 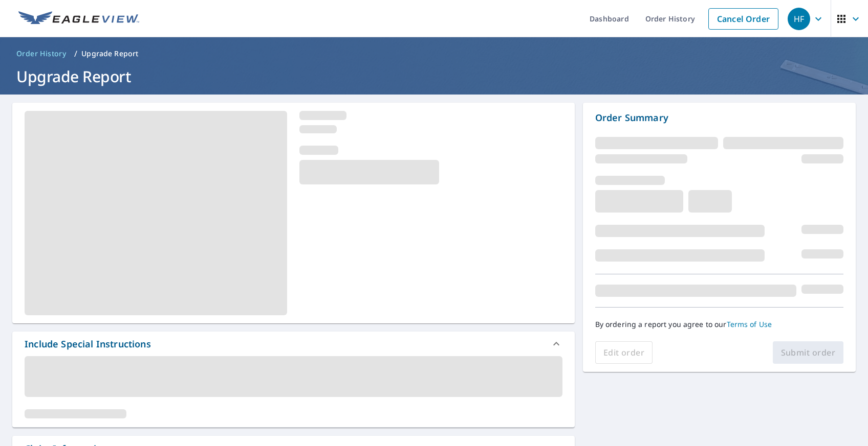 I want to click on a: Order History, so click(x=40, y=53).